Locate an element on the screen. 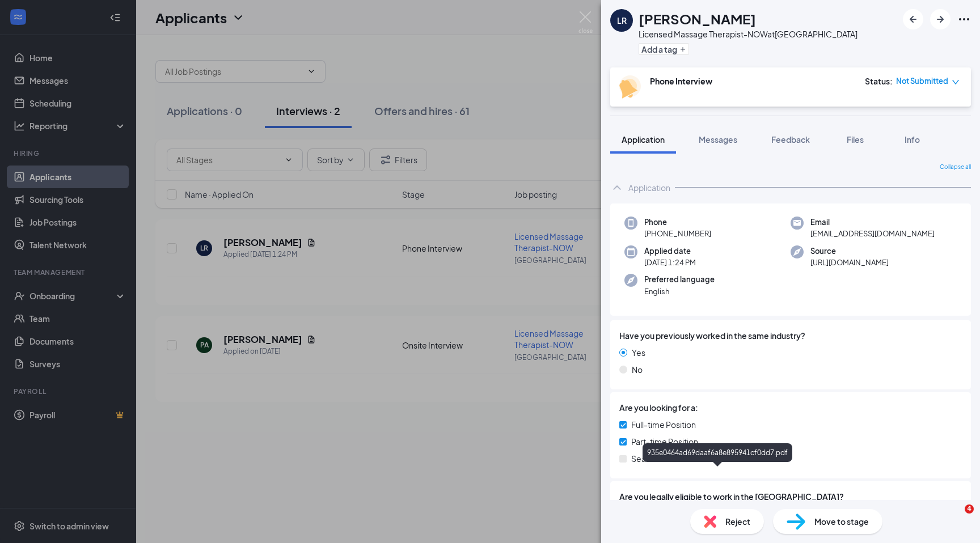  svg: Plus is located at coordinates (683, 49).